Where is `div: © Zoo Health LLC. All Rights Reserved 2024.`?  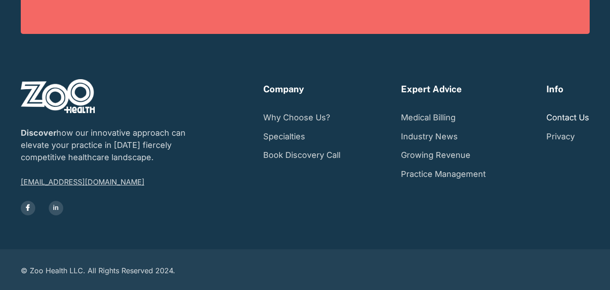
div: © Zoo Health LLC. All Rights Reserved 2024. is located at coordinates (163, 270).